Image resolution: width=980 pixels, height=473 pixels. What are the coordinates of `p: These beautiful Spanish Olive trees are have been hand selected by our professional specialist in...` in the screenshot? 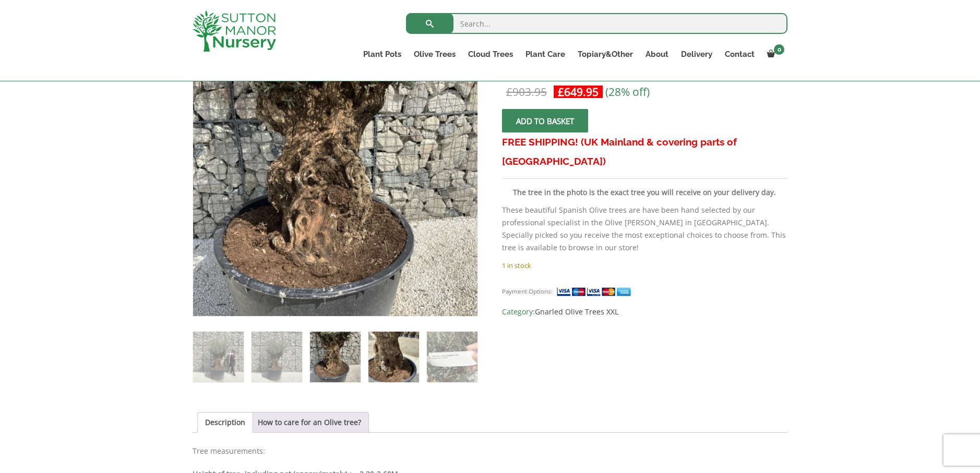 It's located at (644, 229).